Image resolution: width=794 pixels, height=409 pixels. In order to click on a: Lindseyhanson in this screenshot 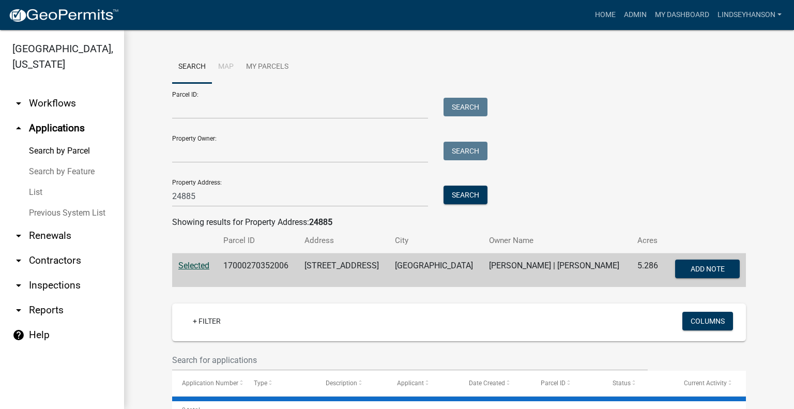, I will do `click(750, 15)`.